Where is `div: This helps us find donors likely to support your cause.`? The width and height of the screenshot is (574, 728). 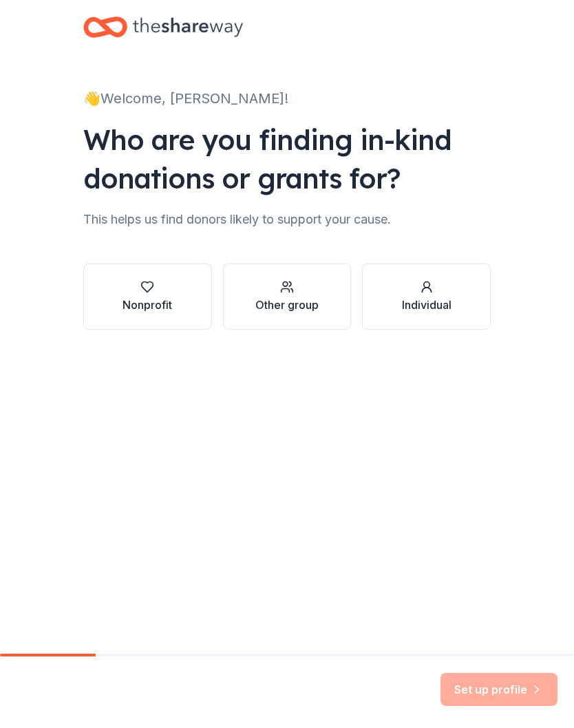 div: This helps us find donors likely to support your cause. is located at coordinates (287, 219).